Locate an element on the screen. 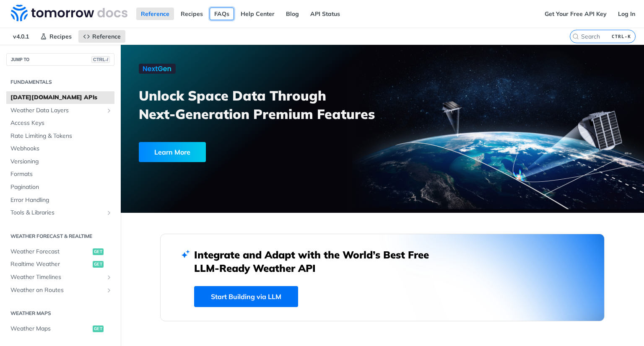  a: Rate Limiting & Tokens is located at coordinates (60, 136).